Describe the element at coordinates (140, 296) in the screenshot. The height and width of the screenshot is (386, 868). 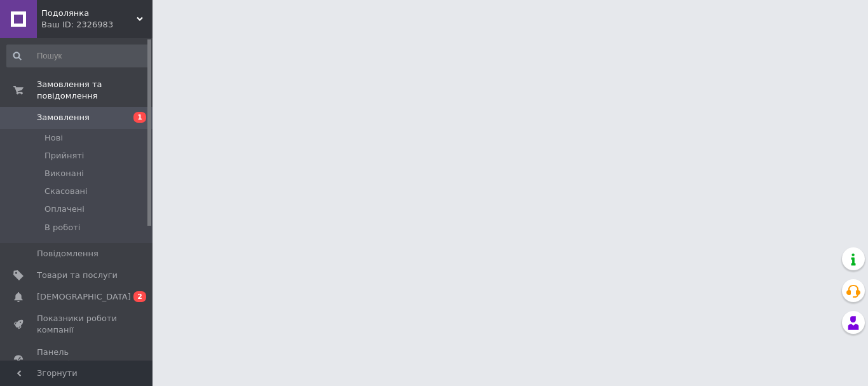
I see `span: 2` at that location.